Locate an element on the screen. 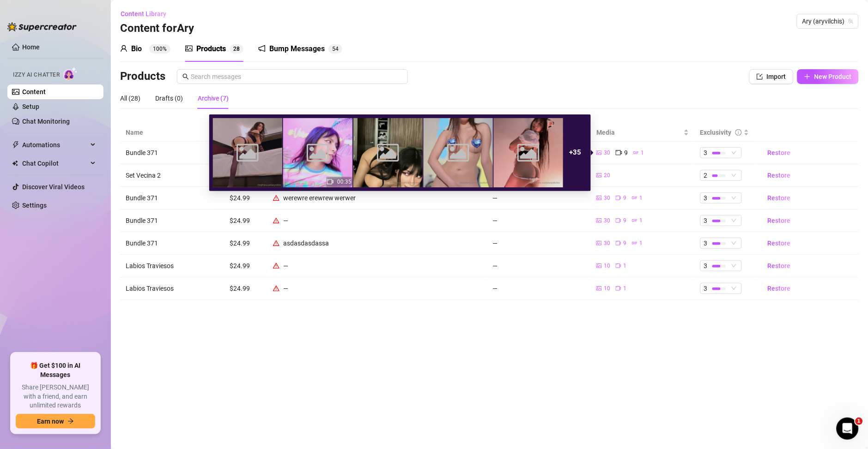 The width and height of the screenshot is (868, 449). span: info-circle is located at coordinates (739, 133).